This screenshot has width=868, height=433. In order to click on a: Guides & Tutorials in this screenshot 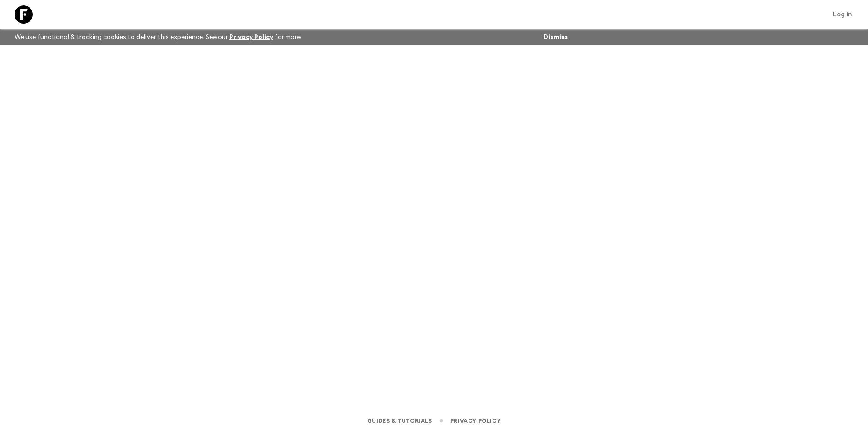, I will do `click(399, 421)`.